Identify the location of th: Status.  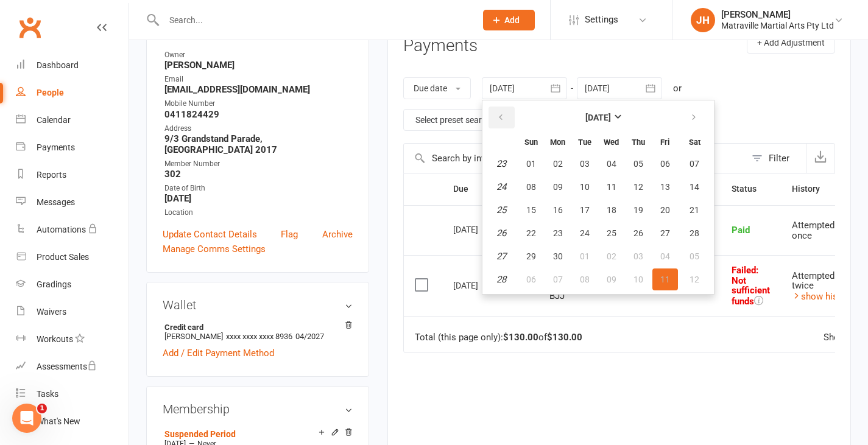
(751, 189).